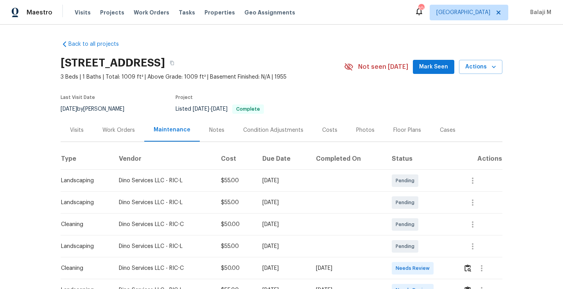 Image resolution: width=563 pixels, height=289 pixels. Describe the element at coordinates (270, 13) in the screenshot. I see `span: Geo Assignments` at that location.